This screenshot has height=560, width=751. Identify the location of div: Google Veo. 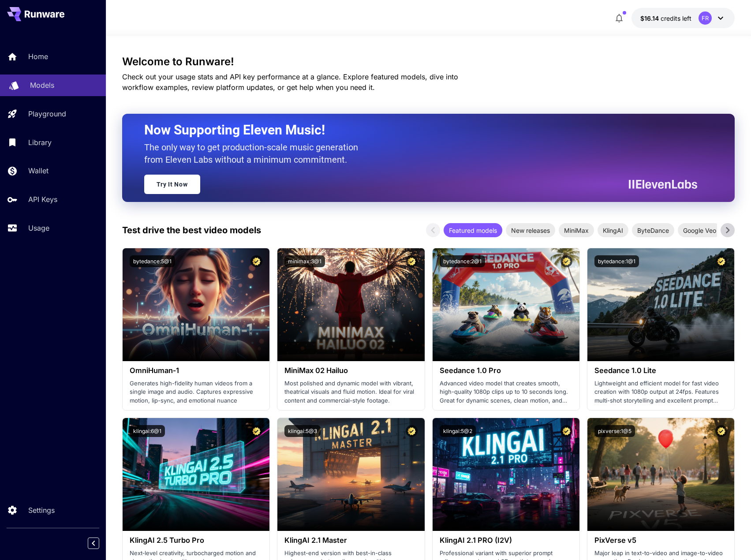
(699, 231).